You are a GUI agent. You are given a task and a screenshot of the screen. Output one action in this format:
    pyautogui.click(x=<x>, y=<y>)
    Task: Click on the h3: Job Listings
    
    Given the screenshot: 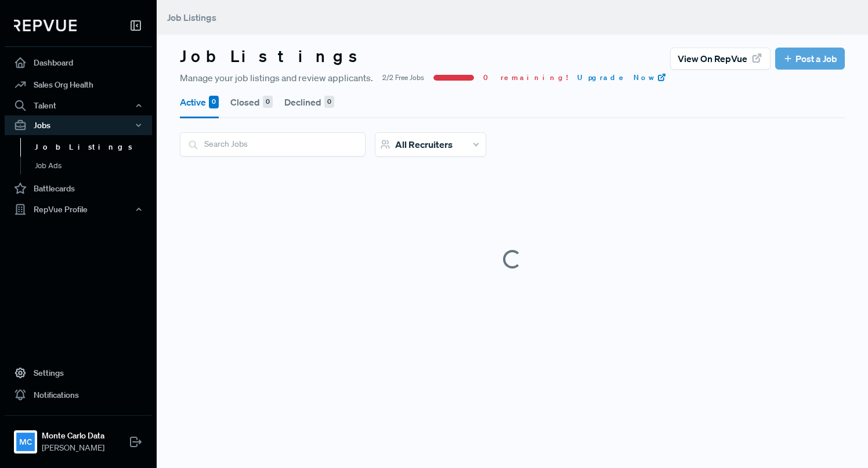 What is the action you would take?
    pyautogui.click(x=274, y=56)
    